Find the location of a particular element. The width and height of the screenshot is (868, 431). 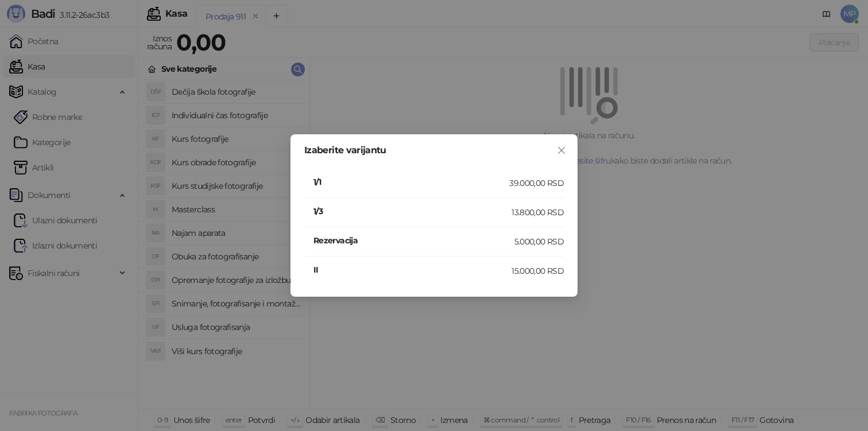

span: Zatvori is located at coordinates (561, 150).